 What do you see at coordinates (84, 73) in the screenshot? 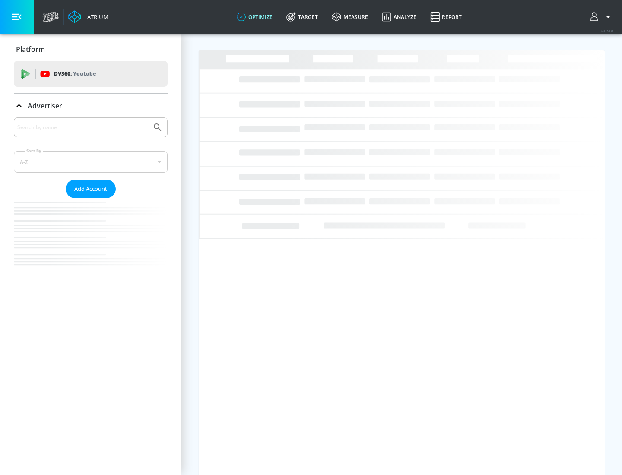
I see `p: Youtube` at bounding box center [84, 73].